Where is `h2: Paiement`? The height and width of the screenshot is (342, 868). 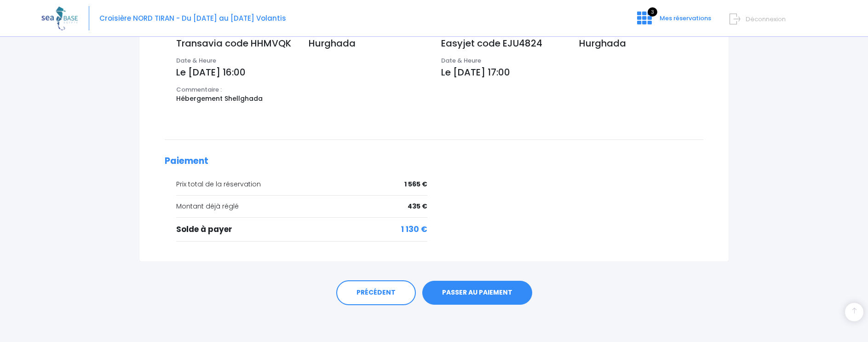
h2: Paiement is located at coordinates (434, 161).